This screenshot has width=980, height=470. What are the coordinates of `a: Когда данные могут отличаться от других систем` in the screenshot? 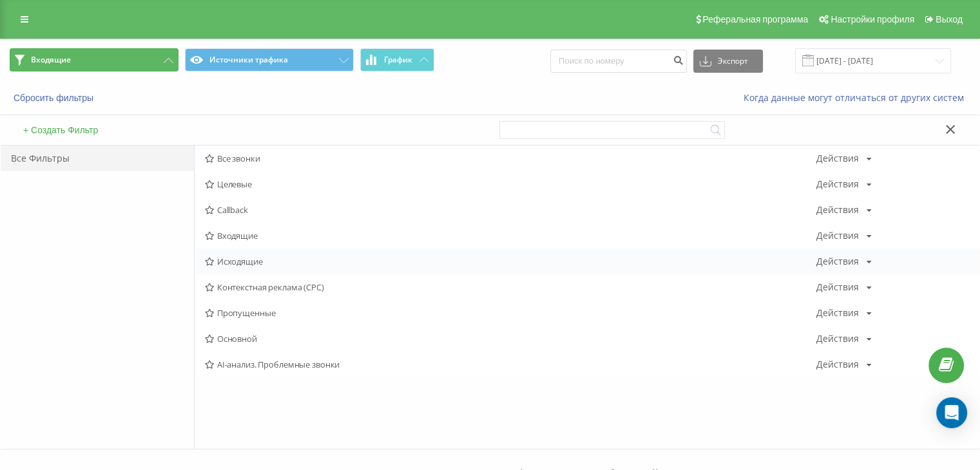 It's located at (857, 97).